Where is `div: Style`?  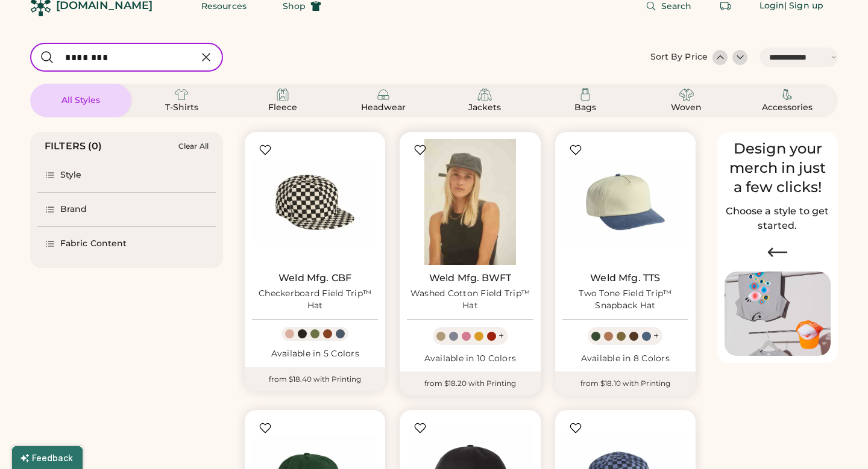 div: Style is located at coordinates (71, 175).